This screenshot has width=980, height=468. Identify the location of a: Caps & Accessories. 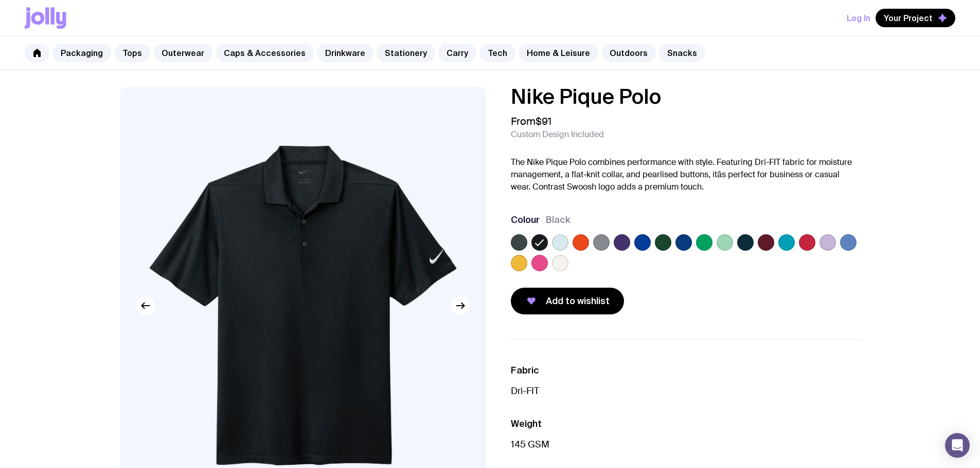
(265, 53).